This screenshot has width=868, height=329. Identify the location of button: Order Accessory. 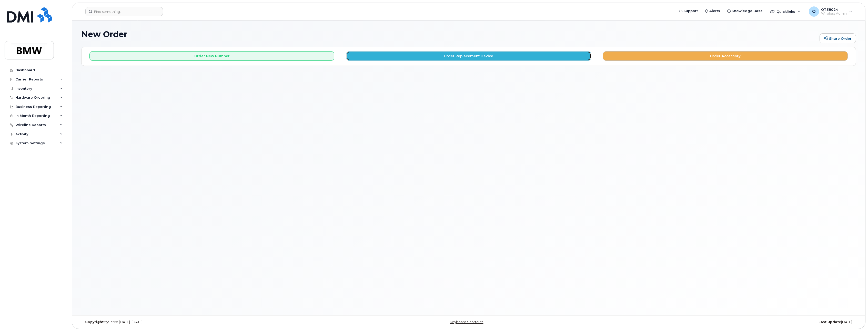
(725, 56).